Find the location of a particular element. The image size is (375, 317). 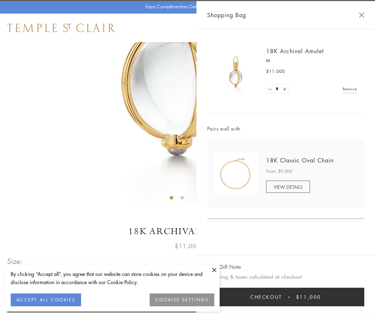

a: VIEW DETAILS is located at coordinates (288, 187).